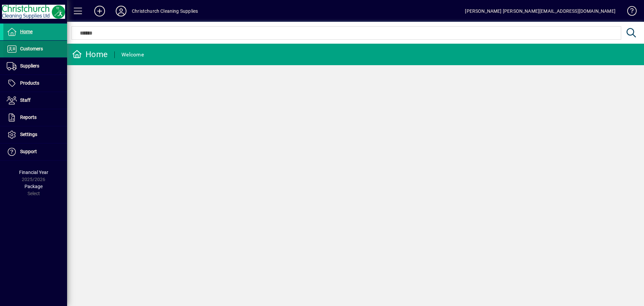 The height and width of the screenshot is (306, 644). What do you see at coordinates (132, 55) in the screenshot?
I see `div: Welcome` at bounding box center [132, 55].